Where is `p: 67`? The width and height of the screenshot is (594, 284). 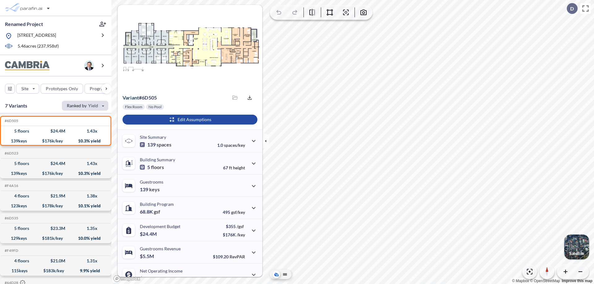
p: 67 is located at coordinates (234, 168).